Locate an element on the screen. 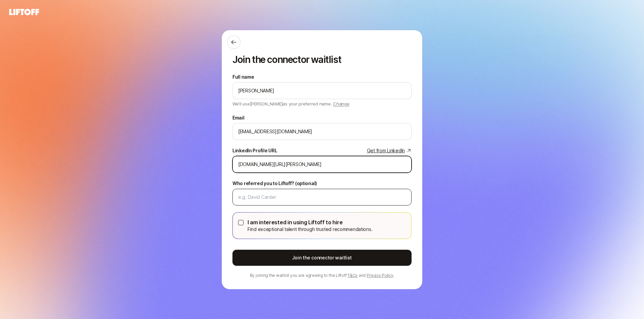  label: Full name is located at coordinates (243, 77).